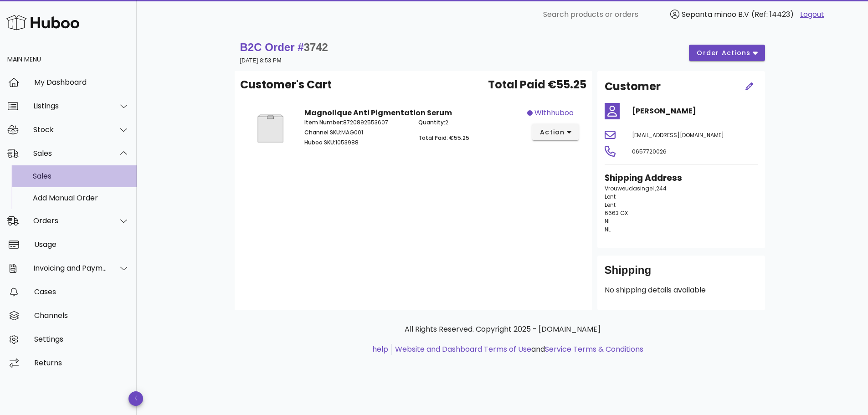 This screenshot has height=415, width=868. I want to click on div: Invoicing and Payments, so click(70, 268).